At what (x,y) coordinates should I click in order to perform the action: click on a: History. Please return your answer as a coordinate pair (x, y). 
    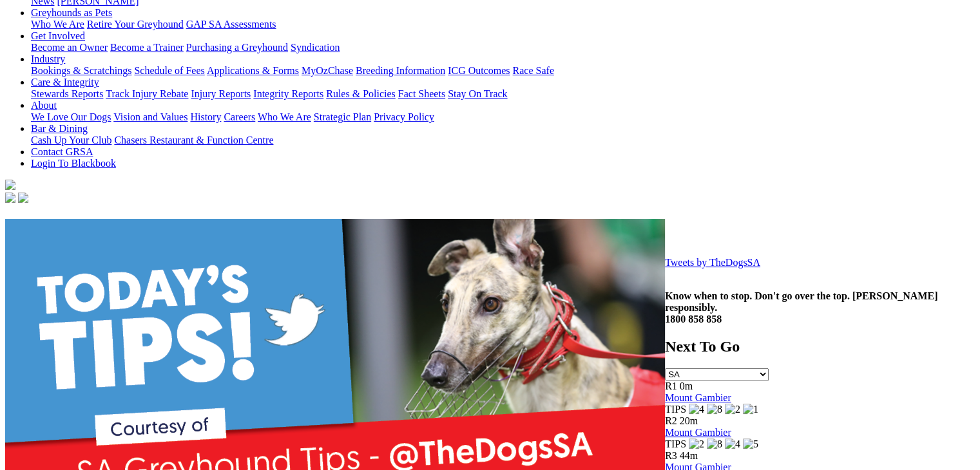
    Looking at the image, I should click on (205, 117).